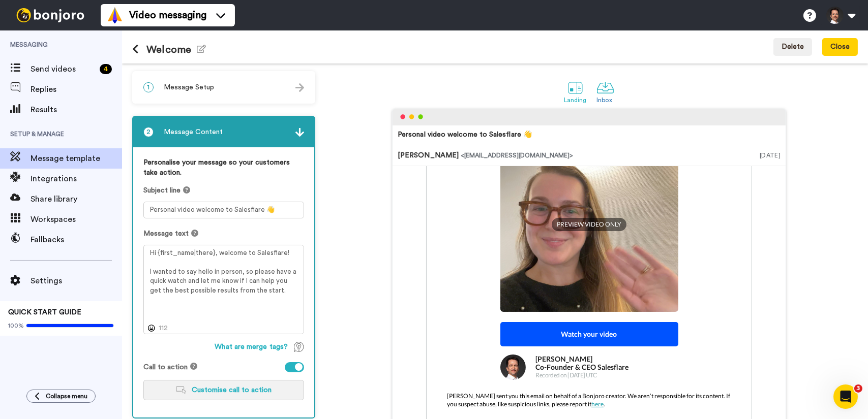 The image size is (868, 419). Describe the element at coordinates (224, 290) in the screenshot. I see `textarea: Hi {first_name|there}, welcome to Salesflare! I wanted to say hello in person, so please have a q...` at that location.